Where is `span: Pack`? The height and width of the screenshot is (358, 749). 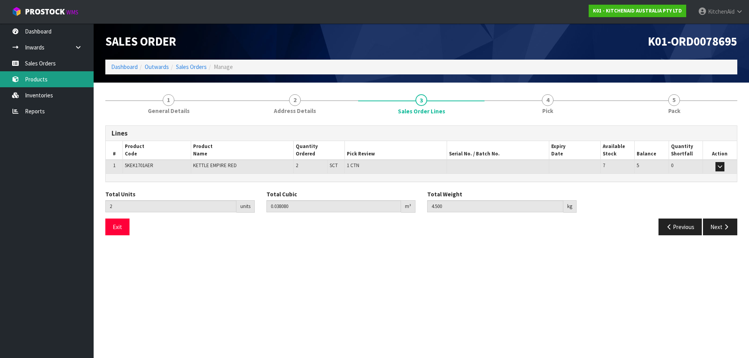
span: Pack is located at coordinates (674, 111).